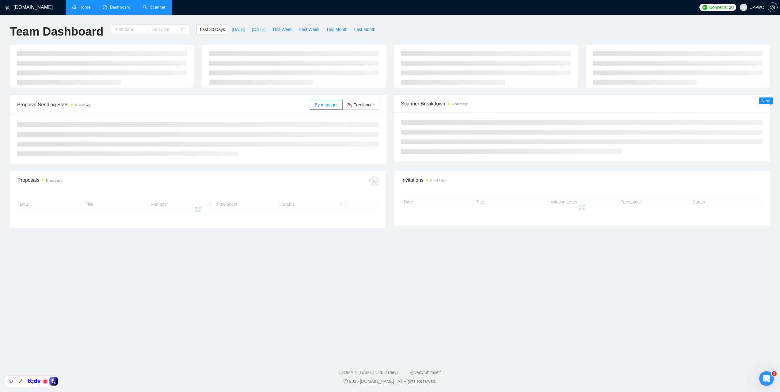 This screenshot has height=392, width=780. What do you see at coordinates (744, 7) in the screenshot?
I see `span: user` at bounding box center [744, 7].